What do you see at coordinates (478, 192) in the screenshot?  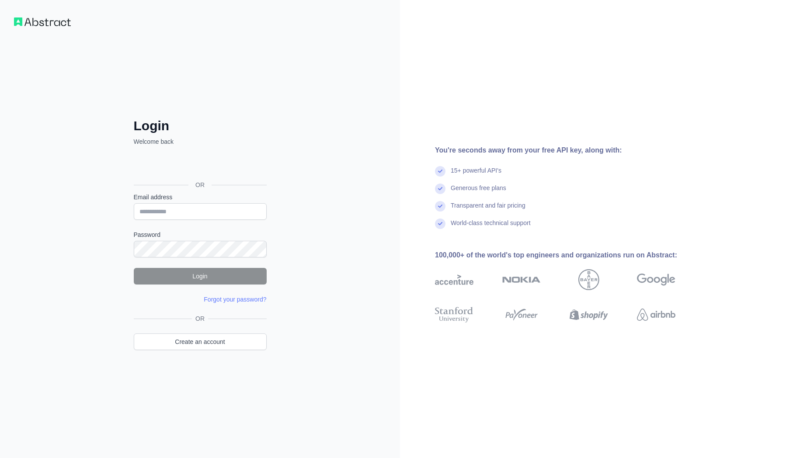 I see `div: Generous free plans` at bounding box center [478, 192].